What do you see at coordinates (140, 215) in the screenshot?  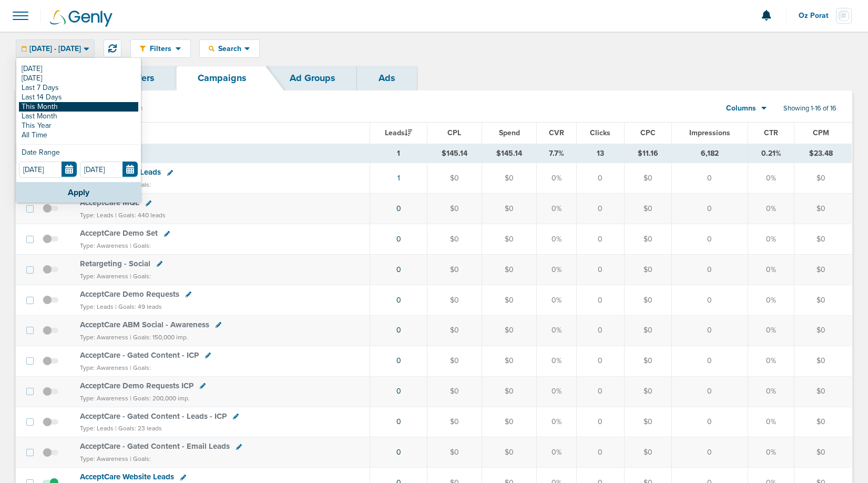 I see `small: | Goals: 440 leads` at bounding box center [140, 215].